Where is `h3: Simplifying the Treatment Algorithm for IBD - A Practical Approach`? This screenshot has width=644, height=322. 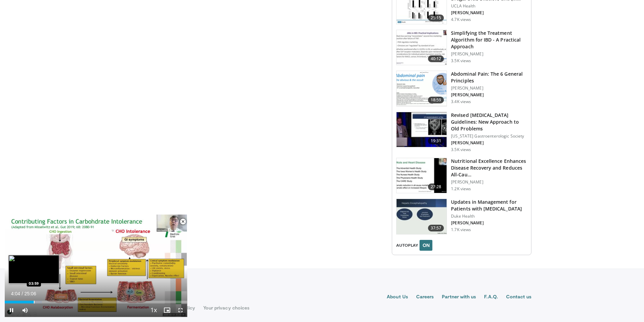
h3: Simplifying the Treatment Algorithm for IBD - A Practical Approach is located at coordinates (489, 40).